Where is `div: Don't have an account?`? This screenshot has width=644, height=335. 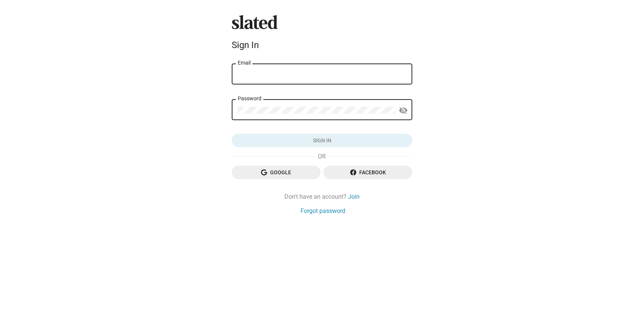 div: Don't have an account? is located at coordinates (322, 196).